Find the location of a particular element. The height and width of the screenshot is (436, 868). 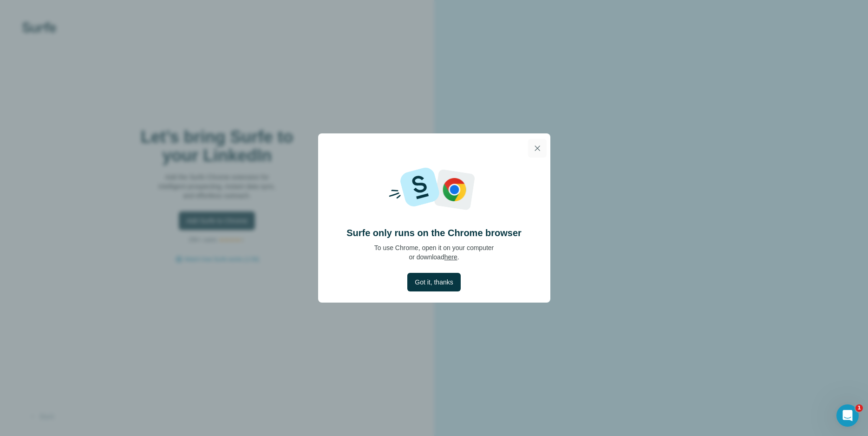

span: 1 is located at coordinates (859, 408).